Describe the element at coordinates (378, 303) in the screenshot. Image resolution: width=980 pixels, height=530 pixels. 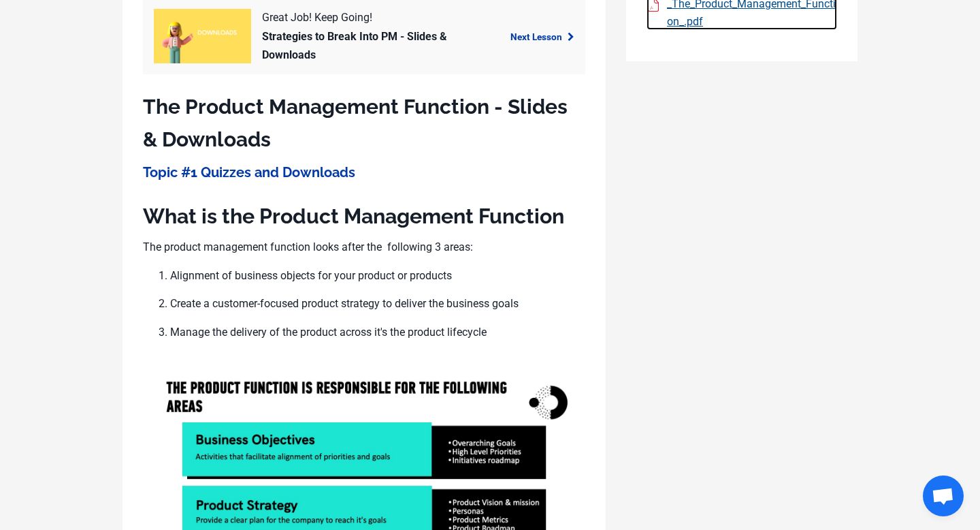
I see `li: Create a customer-focused product strategy to deliver the business goals` at that location.